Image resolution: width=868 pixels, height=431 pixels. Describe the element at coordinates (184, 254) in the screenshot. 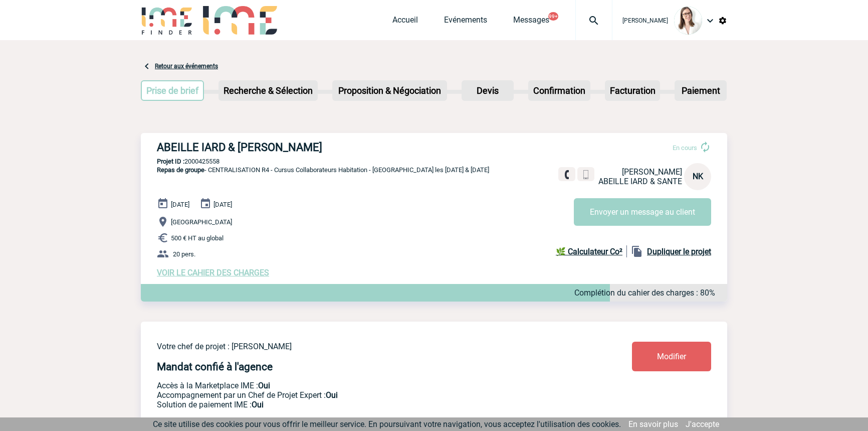

I see `span: 20 pers.` at that location.